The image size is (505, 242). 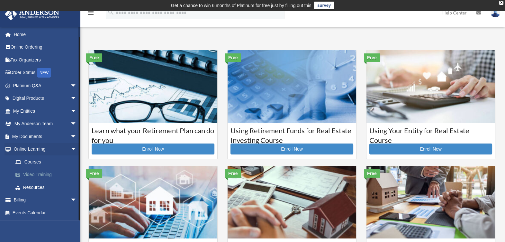 I want to click on div: Get a chance to win 6 months of Platinum for free just by filling out this, so click(x=241, y=5).